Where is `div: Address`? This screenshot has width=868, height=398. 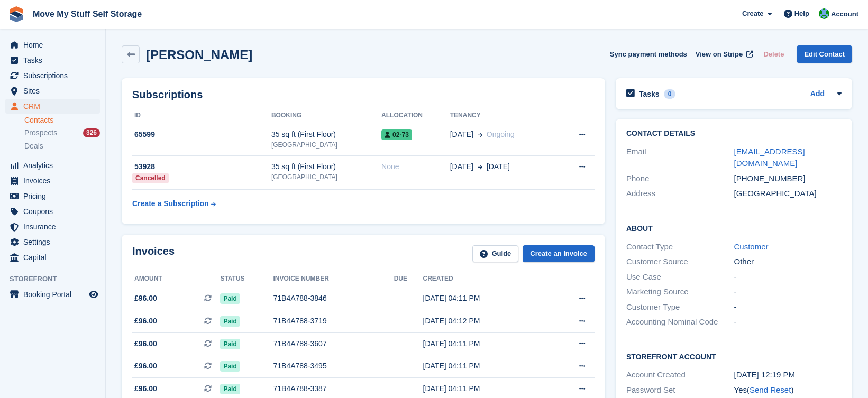
div: Address is located at coordinates (680, 194).